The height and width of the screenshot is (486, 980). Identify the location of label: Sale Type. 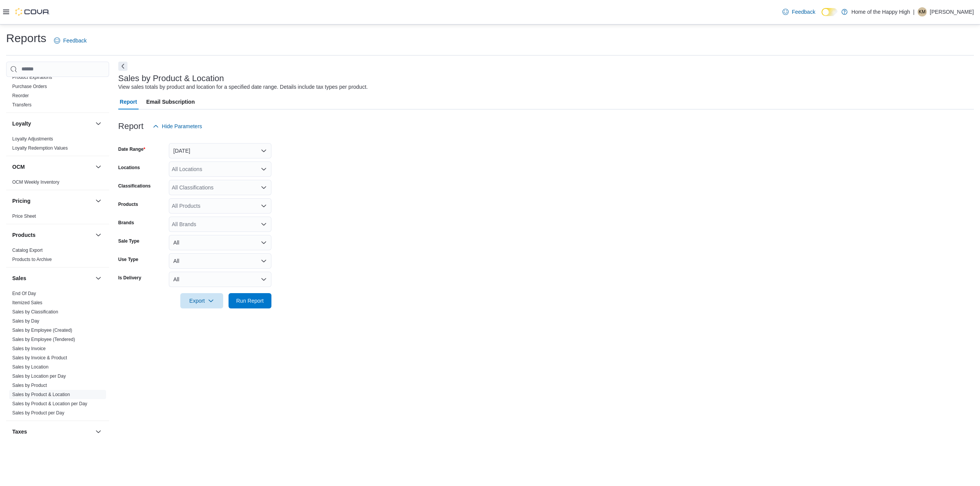
(129, 241).